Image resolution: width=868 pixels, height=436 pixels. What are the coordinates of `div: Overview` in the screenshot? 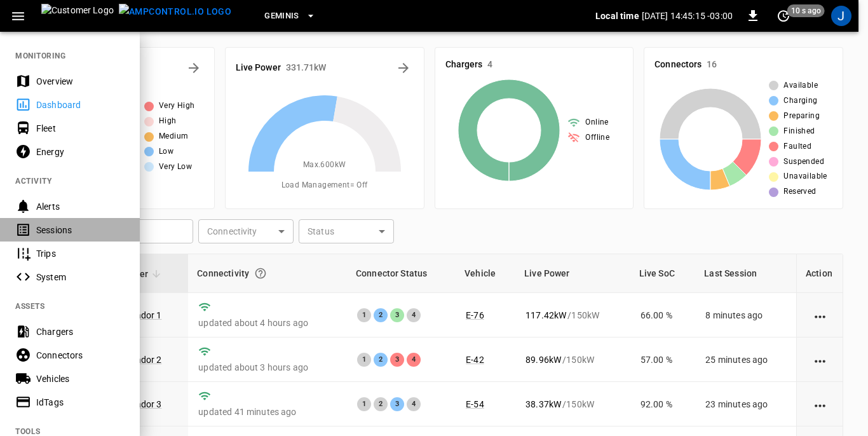 It's located at (80, 82).